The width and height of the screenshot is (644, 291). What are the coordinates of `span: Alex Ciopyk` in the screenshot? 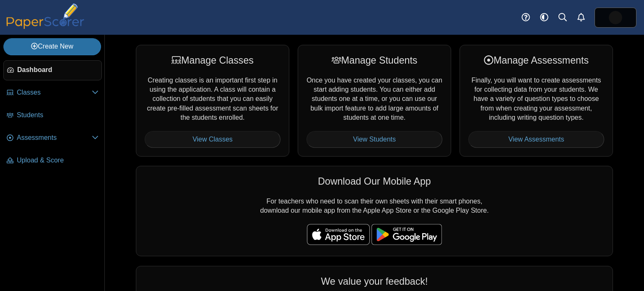 It's located at (615, 18).